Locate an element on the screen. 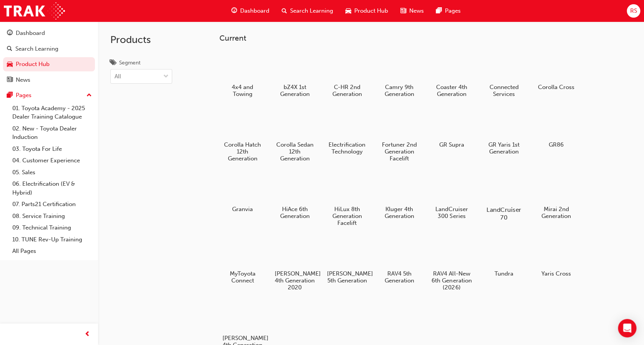  span: Search Learning is located at coordinates (312, 11).